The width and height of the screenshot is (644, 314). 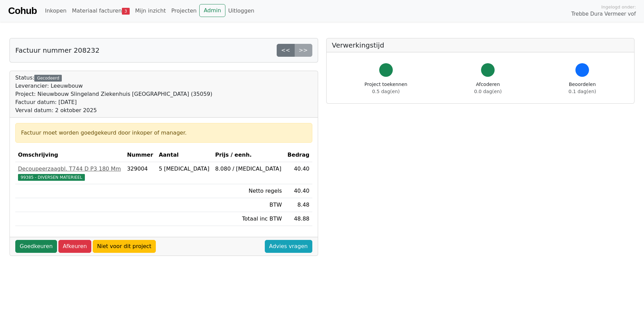 What do you see at coordinates (248, 155) in the screenshot?
I see `th: Prijs / eenh.` at bounding box center [248, 155].